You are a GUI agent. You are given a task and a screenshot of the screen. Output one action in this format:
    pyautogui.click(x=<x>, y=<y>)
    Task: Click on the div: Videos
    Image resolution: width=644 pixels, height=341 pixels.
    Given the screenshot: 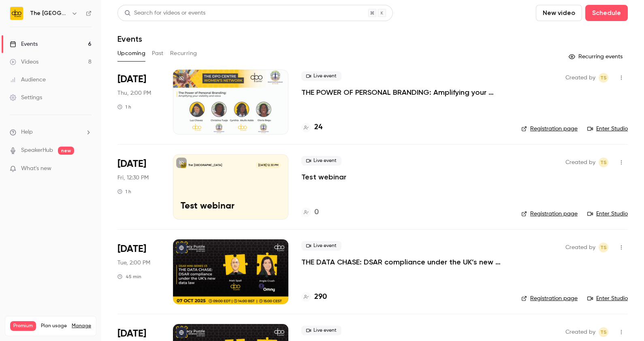 What is the action you would take?
    pyautogui.click(x=24, y=62)
    